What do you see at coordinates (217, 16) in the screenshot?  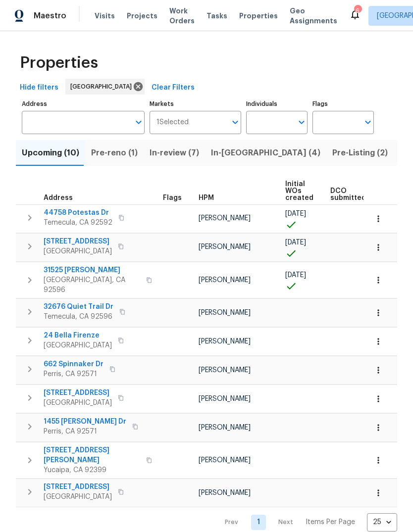 I see `span: Tasks` at bounding box center [217, 16].